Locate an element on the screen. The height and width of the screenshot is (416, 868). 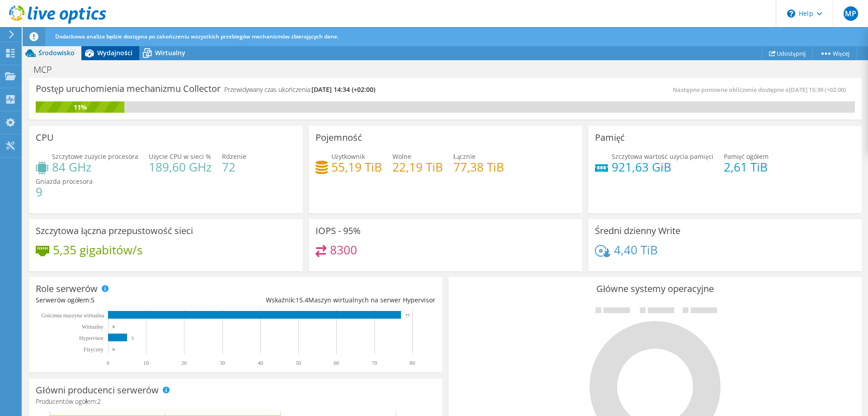
text: 70 is located at coordinates (374, 362).